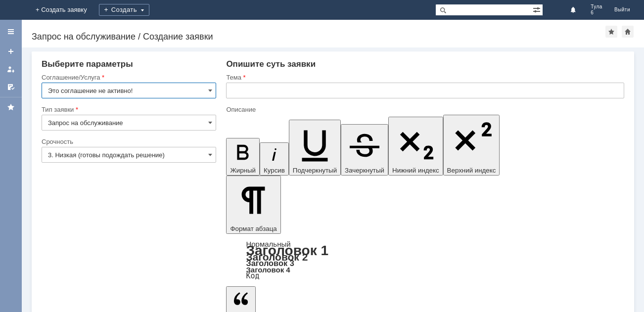 Image resolution: width=644 pixels, height=312 pixels. I want to click on a: Код, so click(252, 276).